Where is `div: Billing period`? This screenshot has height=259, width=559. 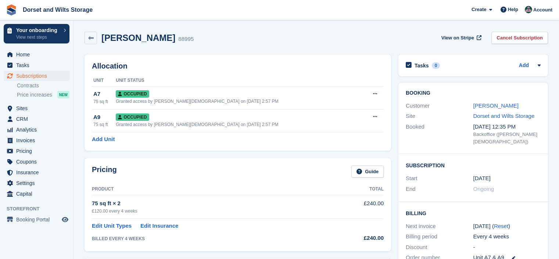 div: Billing period is located at coordinates (440, 236).